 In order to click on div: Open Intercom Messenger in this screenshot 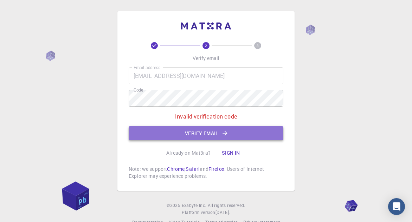, I will do `click(396, 207)`.